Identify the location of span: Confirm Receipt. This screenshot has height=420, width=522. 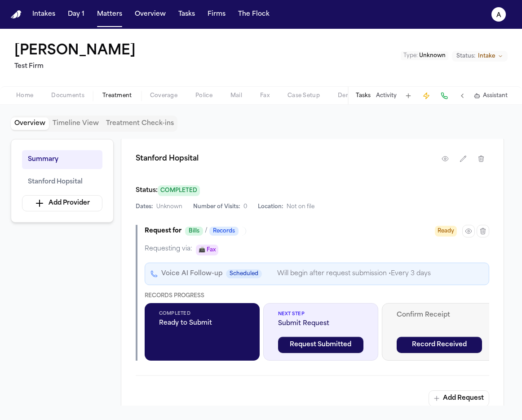
(440, 316).